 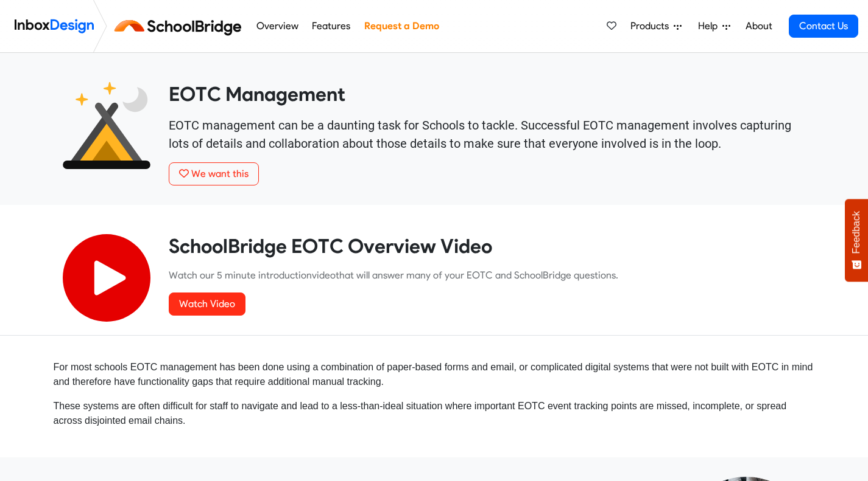 I want to click on heading: EOTC Management, so click(x=487, y=95).